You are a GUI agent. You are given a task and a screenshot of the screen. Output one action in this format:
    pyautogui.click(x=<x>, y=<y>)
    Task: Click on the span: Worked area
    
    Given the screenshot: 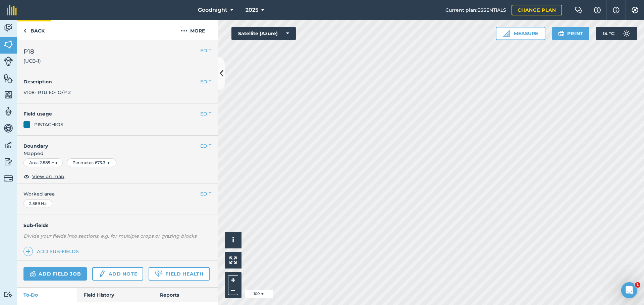 What is the action you would take?
    pyautogui.click(x=118, y=194)
    